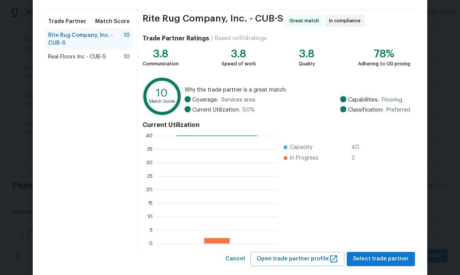 This screenshot has height=275, width=460. What do you see at coordinates (357, 158) in the screenshot?
I see `span: 2` at bounding box center [357, 158].